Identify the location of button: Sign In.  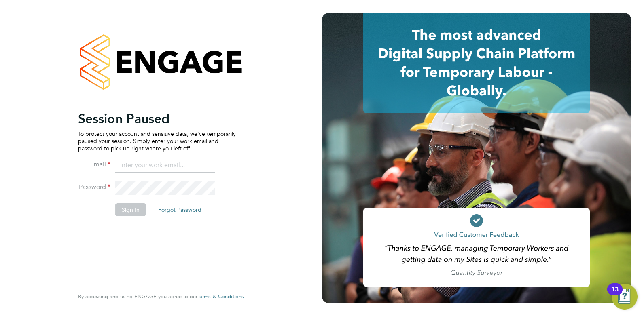
(131, 210).